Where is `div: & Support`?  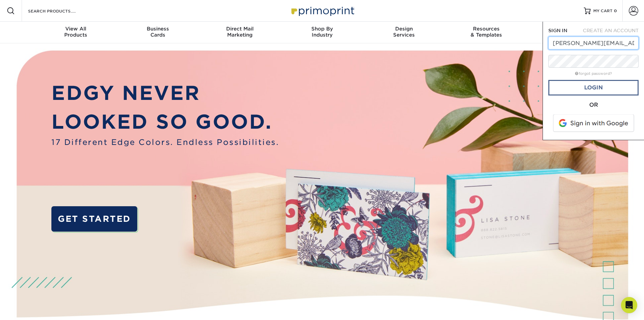 div: & Support is located at coordinates (568, 32).